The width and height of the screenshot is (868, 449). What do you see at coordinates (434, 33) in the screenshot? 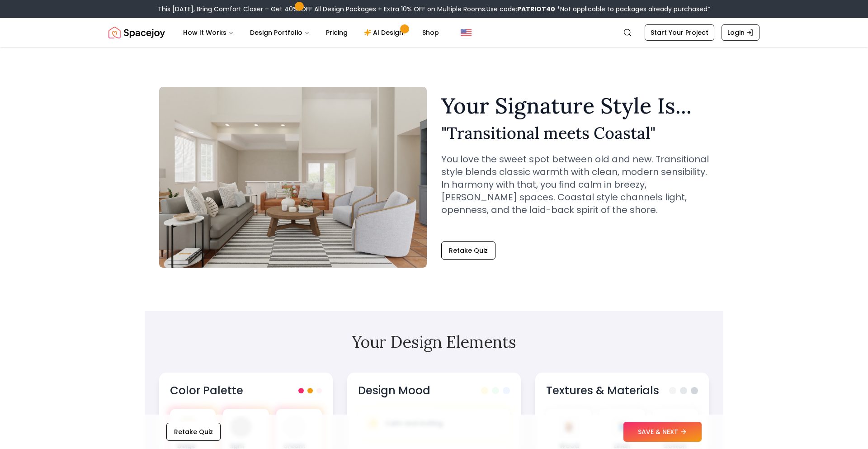
I see `nav: Global` at bounding box center [434, 33].